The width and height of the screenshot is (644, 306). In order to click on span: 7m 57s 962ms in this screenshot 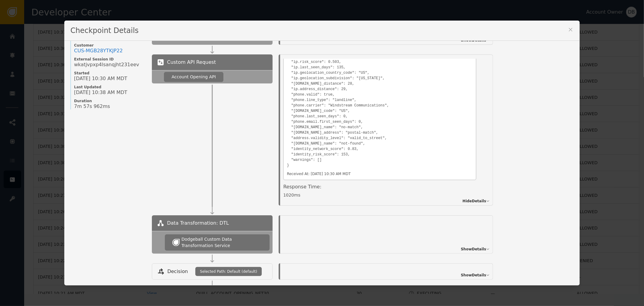, I will do `click(92, 106)`.